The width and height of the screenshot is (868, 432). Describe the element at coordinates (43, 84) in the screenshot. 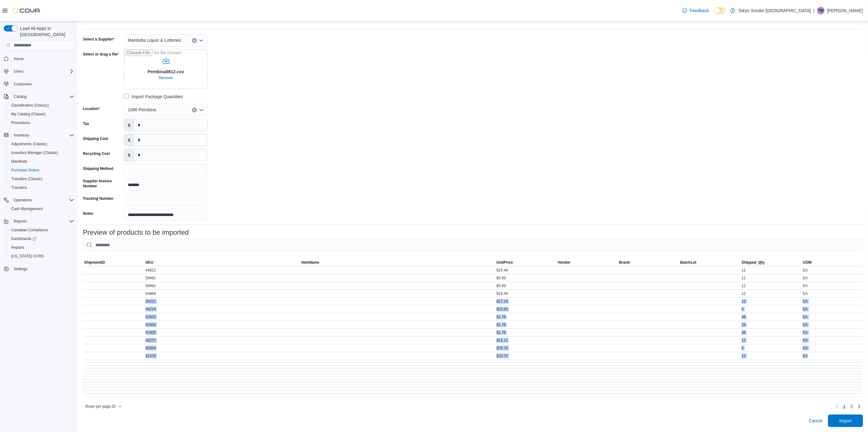

I see `span: Customers` at that location.